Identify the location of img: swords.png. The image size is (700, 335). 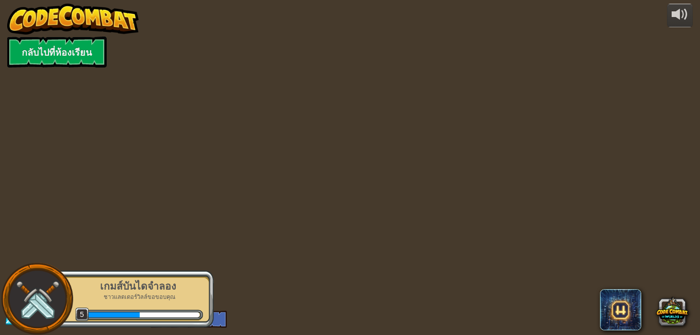
(37, 299).